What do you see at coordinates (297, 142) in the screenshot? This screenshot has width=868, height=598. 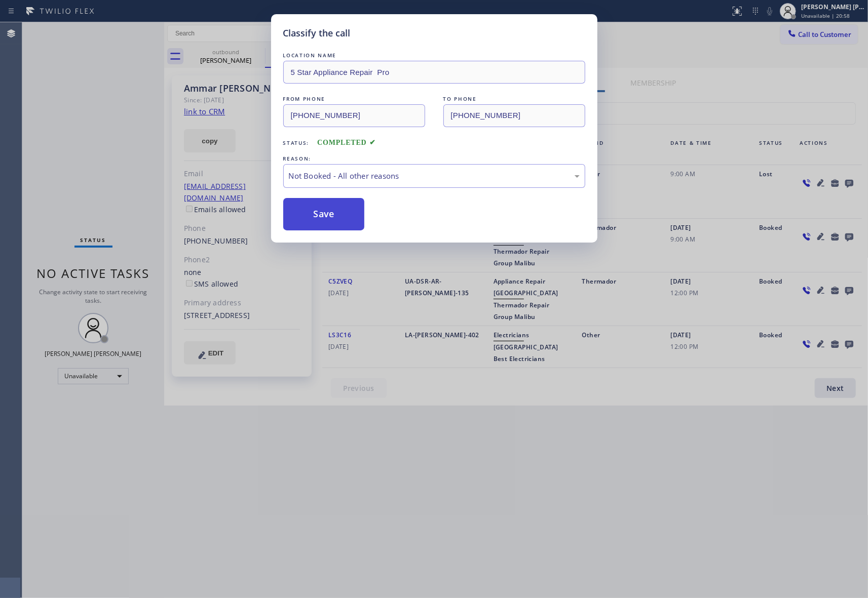 I see `span: Status:` at bounding box center [297, 142].